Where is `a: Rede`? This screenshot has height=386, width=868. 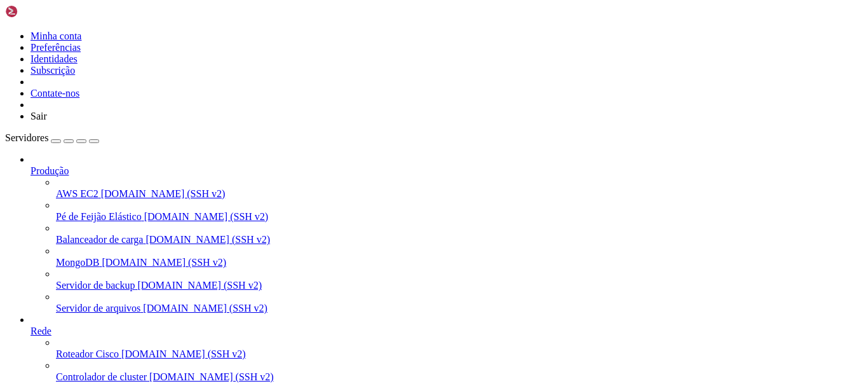 a: Rede is located at coordinates (447, 331).